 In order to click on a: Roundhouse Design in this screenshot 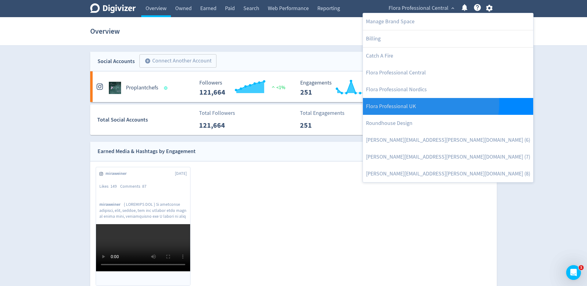, I will do `click(448, 123)`.